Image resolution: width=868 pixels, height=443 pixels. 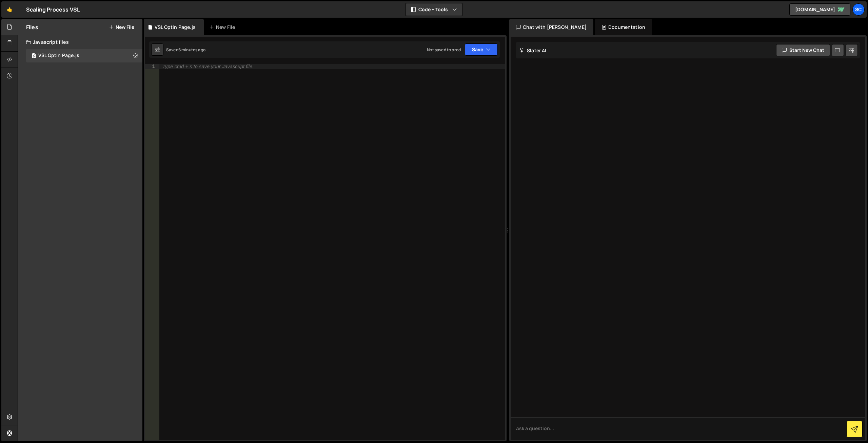 What do you see at coordinates (623, 27) in the screenshot?
I see `div: Documentation` at bounding box center [623, 27].